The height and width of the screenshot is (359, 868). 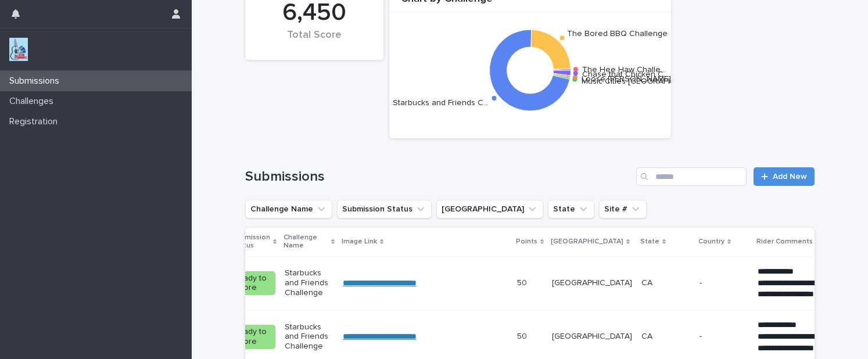 What do you see at coordinates (34, 101) in the screenshot?
I see `p: Challenges` at bounding box center [34, 101].